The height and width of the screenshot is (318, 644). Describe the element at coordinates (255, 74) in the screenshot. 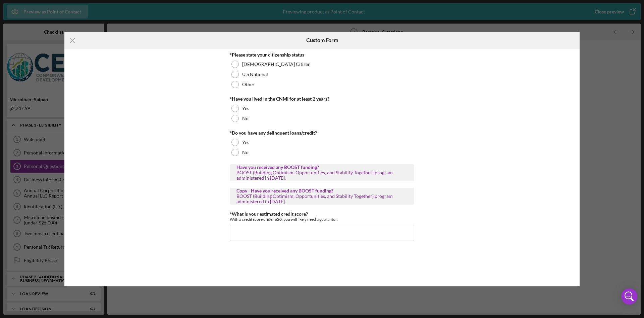

I see `label: U.S National` at that location.